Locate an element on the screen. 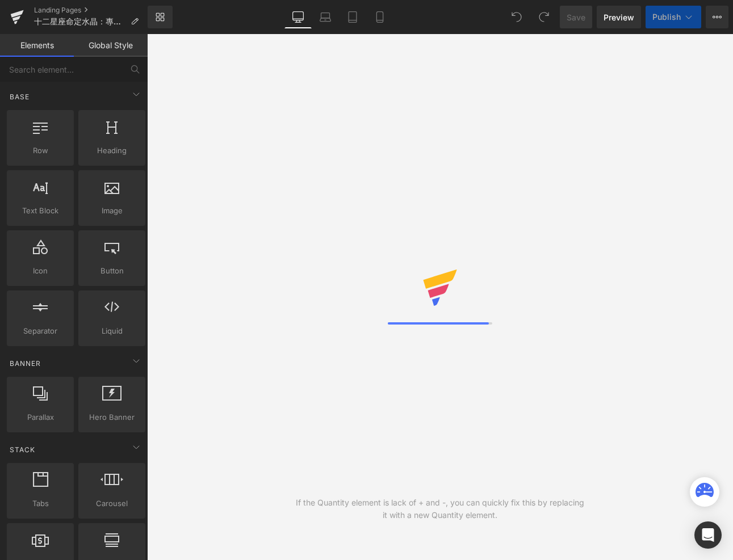  span: Parallax is located at coordinates (40, 417).